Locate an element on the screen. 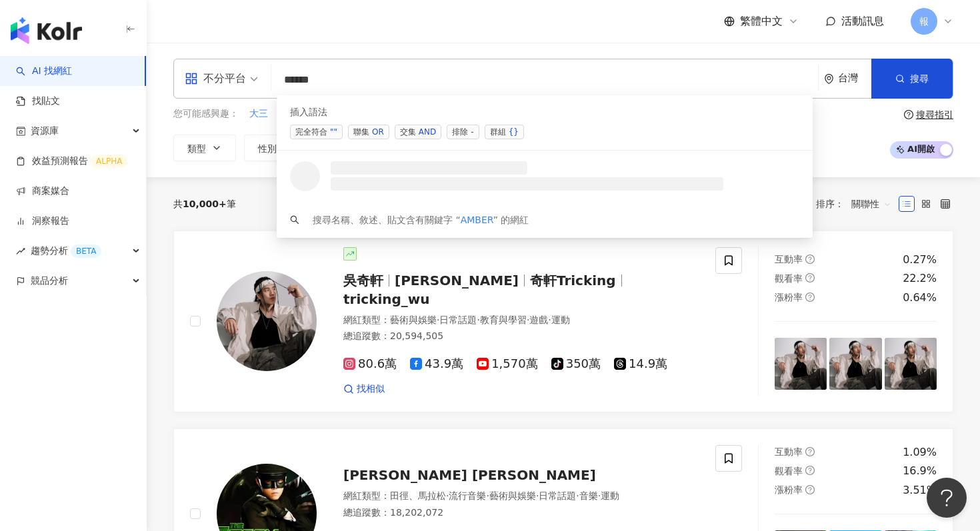 Image resolution: width=980 pixels, height=531 pixels. a: 效益預測報告ALPHA is located at coordinates (71, 161).